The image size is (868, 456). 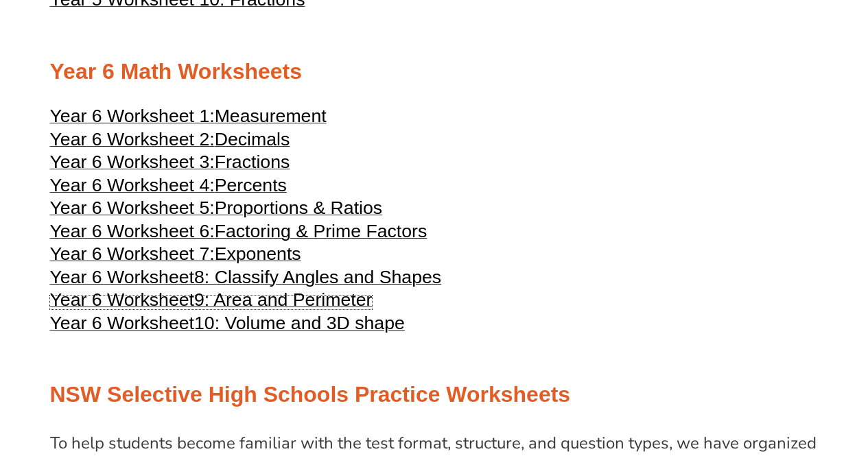 I want to click on span: Year 6 Worksheet 5:, so click(x=132, y=208).